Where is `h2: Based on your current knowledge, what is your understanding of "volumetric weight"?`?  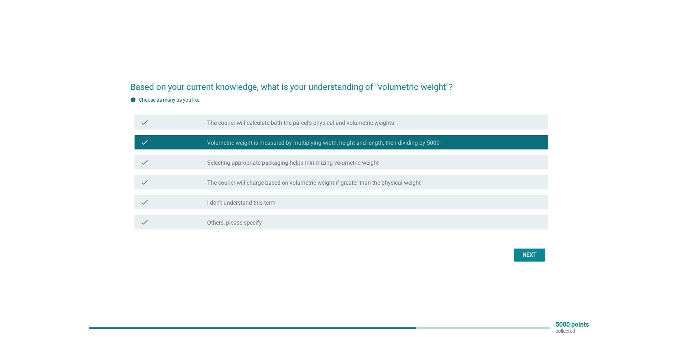 h2: Based on your current knowledge, what is your understanding of "volumetric weight"? is located at coordinates (339, 83).